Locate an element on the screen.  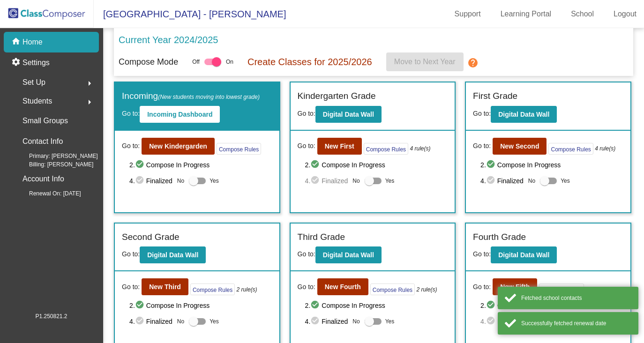
b: New Kindergarden is located at coordinates (178, 146).